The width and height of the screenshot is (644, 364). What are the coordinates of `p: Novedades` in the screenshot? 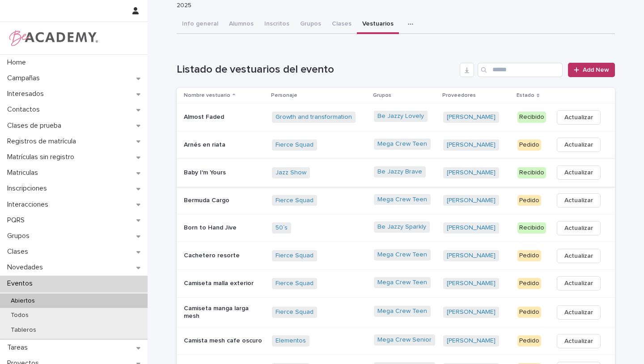 It's located at (27, 267).